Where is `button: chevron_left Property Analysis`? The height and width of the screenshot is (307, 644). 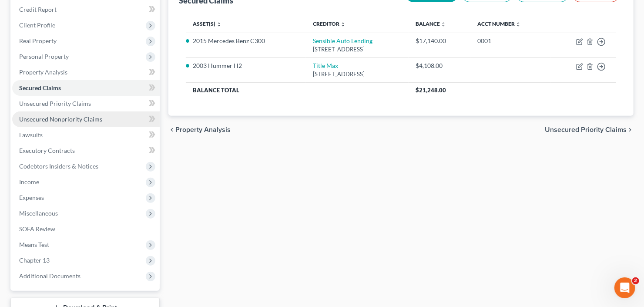 button: chevron_left Property Analysis is located at coordinates (199, 130).